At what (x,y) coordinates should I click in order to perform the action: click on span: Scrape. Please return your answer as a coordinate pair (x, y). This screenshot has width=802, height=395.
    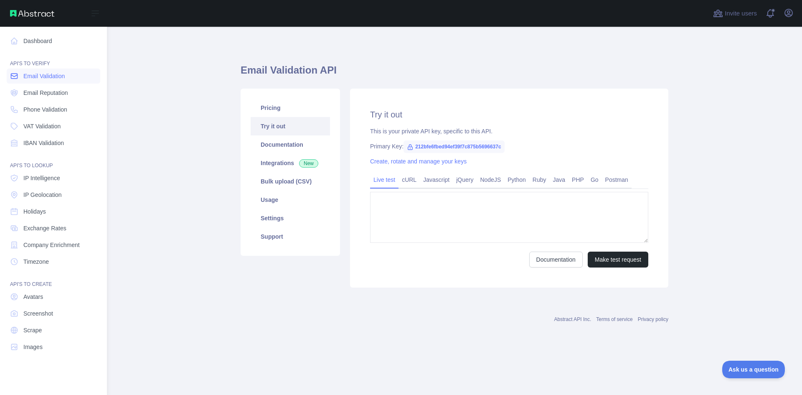
    Looking at the image, I should click on (33, 330).